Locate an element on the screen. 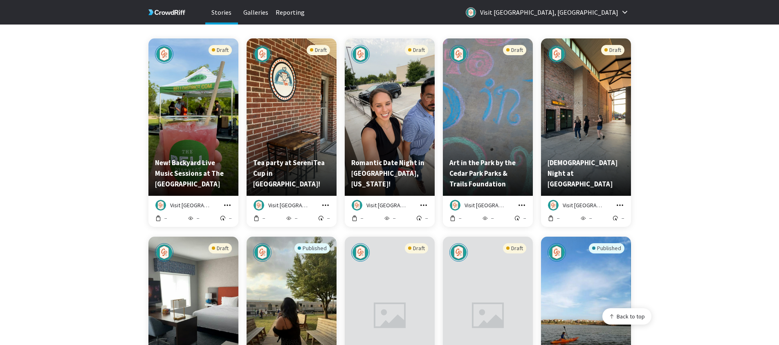 Image resolution: width=779 pixels, height=345 pixels. p: Romantic Date Night in Cedar Park, Texas! is located at coordinates (389, 173).